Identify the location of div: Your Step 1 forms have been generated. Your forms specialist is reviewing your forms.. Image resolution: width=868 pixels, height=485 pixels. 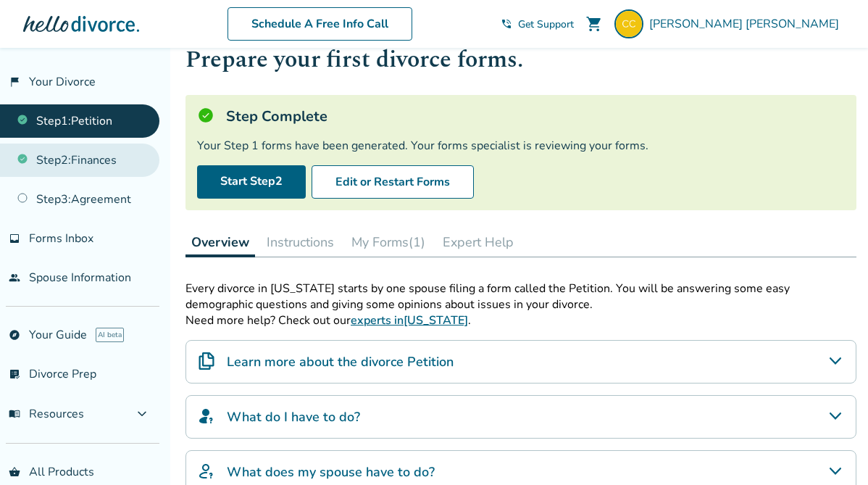
(522, 145).